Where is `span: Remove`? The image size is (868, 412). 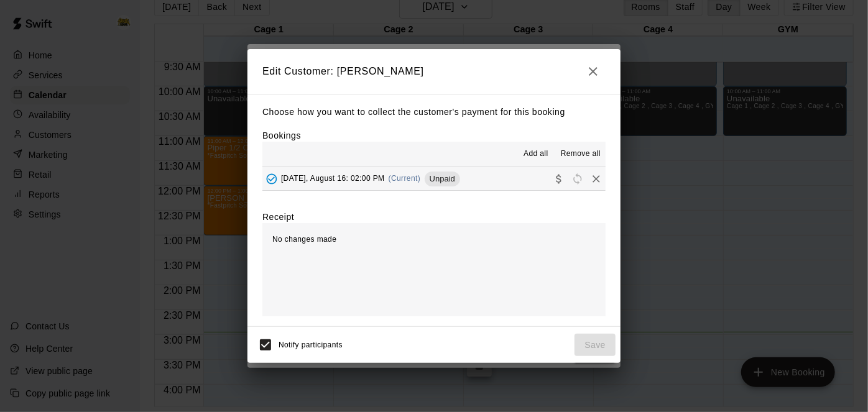 span: Remove is located at coordinates (596, 178).